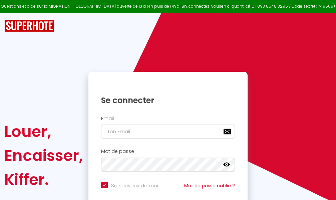 This screenshot has height=200, width=336. I want to click on h2: Email, so click(168, 119).